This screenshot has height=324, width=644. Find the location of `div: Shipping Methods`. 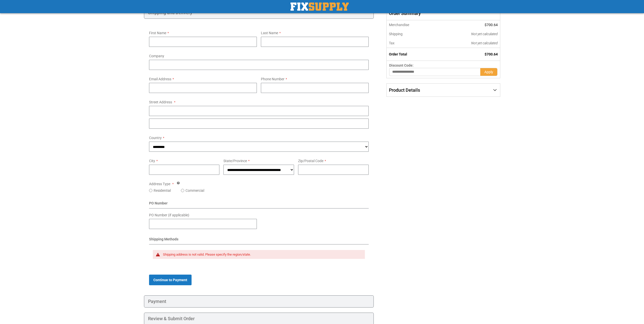

div: Shipping Methods is located at coordinates (259, 240).